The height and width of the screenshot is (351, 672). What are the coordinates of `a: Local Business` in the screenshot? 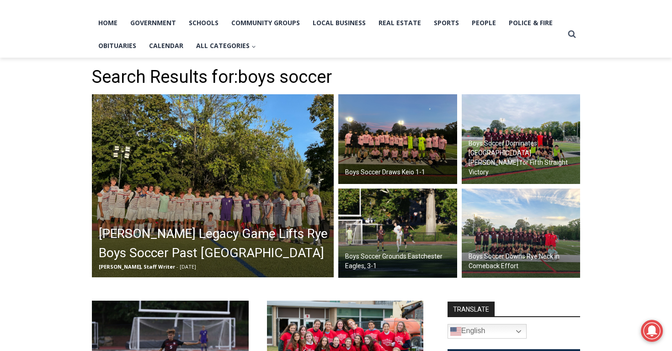 It's located at (339, 23).